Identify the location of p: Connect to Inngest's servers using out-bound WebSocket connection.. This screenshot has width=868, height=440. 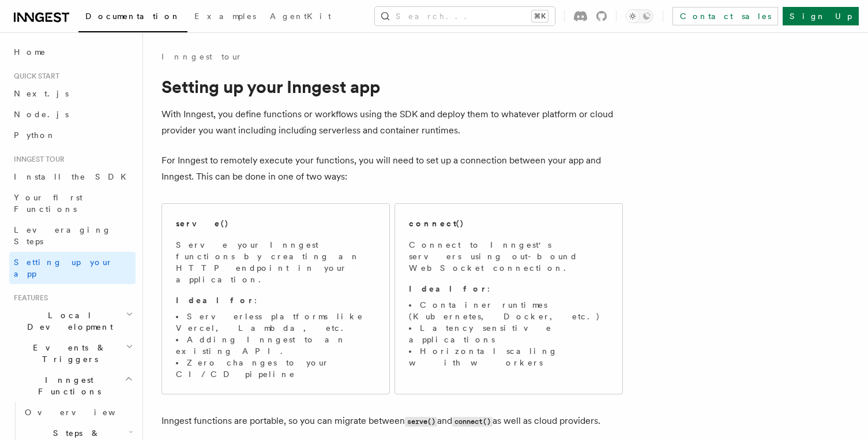
(509, 256).